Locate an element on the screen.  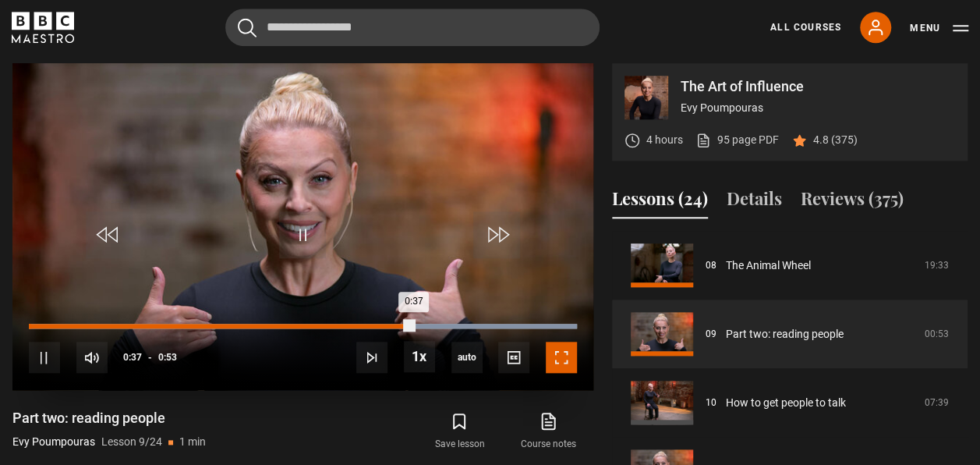
button: Playback Rate is located at coordinates (419, 357).